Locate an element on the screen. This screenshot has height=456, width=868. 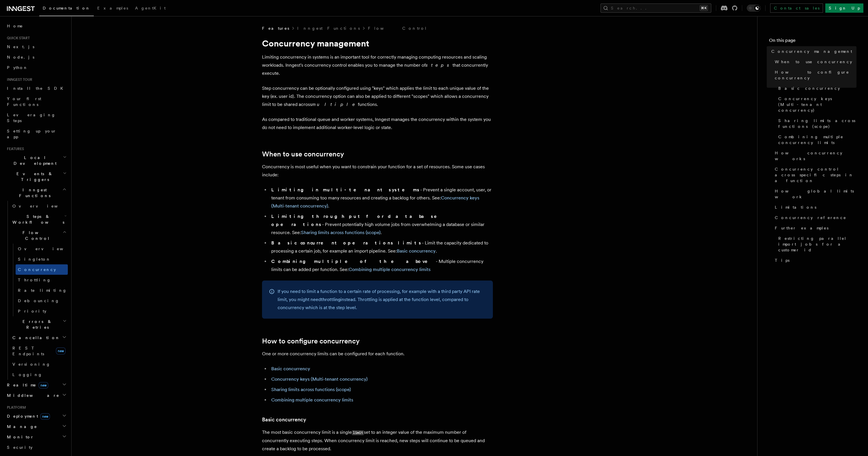
a: Documentation is located at coordinates (66, 9).